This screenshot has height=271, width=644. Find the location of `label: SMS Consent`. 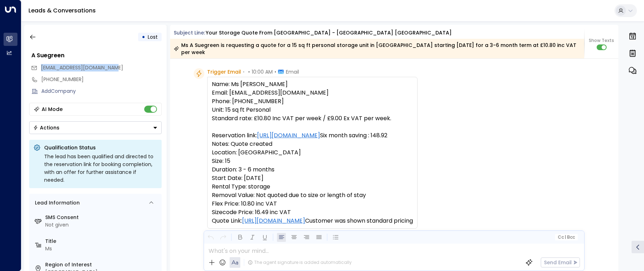

label: SMS Consent is located at coordinates (102, 217).